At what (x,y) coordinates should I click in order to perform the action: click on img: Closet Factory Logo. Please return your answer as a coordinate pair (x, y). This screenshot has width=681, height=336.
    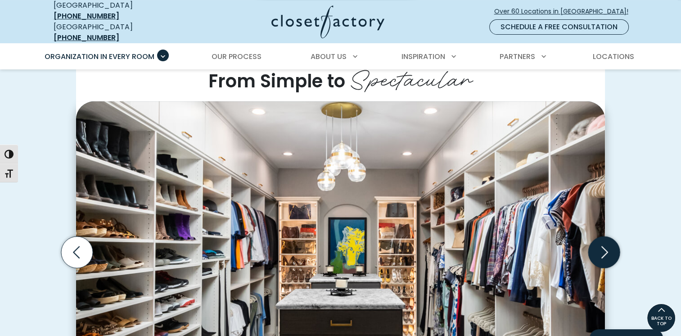
    Looking at the image, I should click on (328, 22).